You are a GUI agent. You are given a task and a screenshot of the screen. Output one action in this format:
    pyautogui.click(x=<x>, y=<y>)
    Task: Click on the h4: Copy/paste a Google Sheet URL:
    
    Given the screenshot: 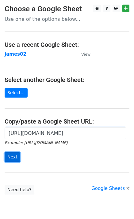 What is the action you would take?
    pyautogui.click(x=67, y=121)
    